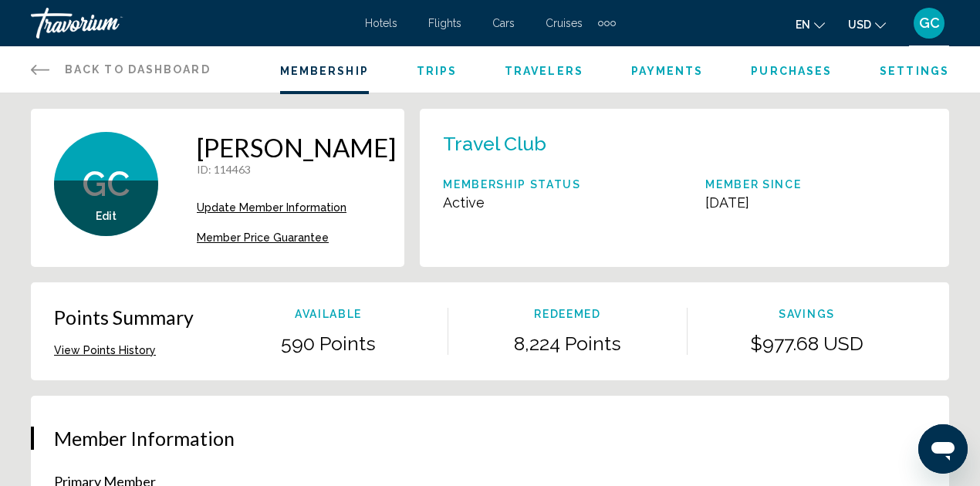 Image resolution: width=980 pixels, height=486 pixels. Describe the element at coordinates (444, 23) in the screenshot. I see `span: Flights` at that location.